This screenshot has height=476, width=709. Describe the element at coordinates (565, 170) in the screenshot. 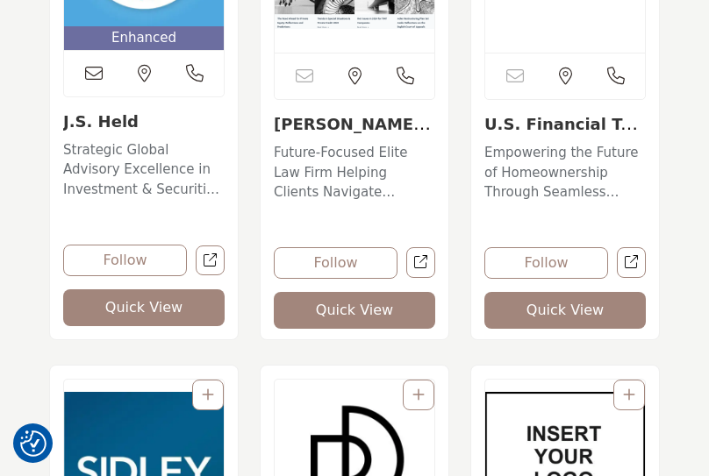

I see `a: Empowering the Future of Homeownership Through Seamless Mortgage Securitization As a pivotal play...` at that location.